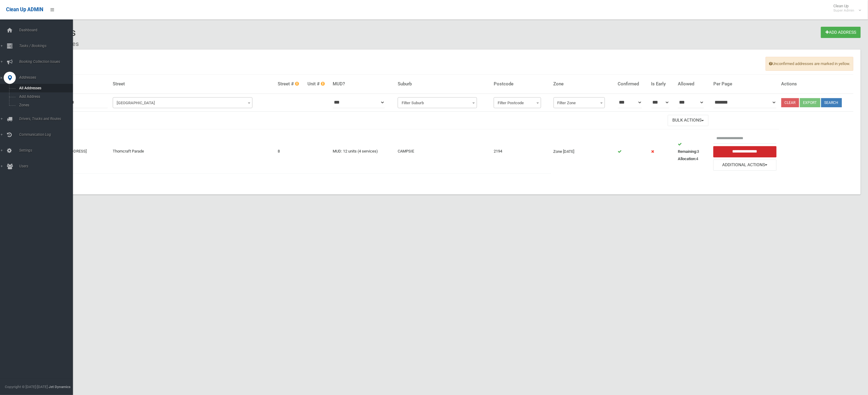 Image resolution: width=868 pixels, height=395 pixels. What do you see at coordinates (193, 152) in the screenshot?
I see `td: Thorncraft Parade` at bounding box center [193, 152].